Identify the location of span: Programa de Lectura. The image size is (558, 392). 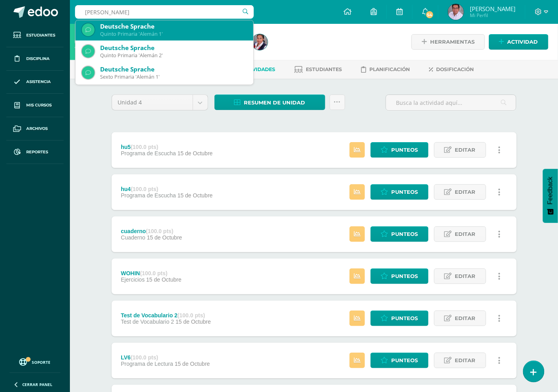
(147, 364).